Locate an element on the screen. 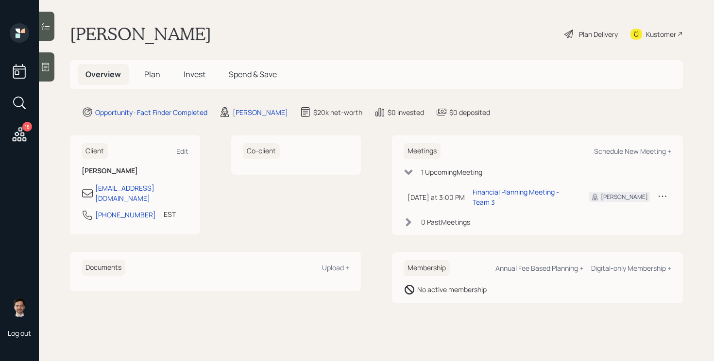  div: Plan Delivery is located at coordinates (598, 34).